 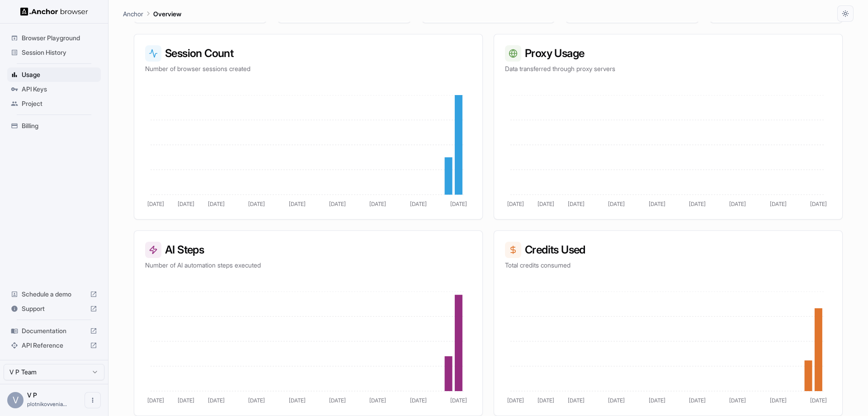 What do you see at coordinates (54, 53) in the screenshot?
I see `div: Session History` at bounding box center [54, 53].